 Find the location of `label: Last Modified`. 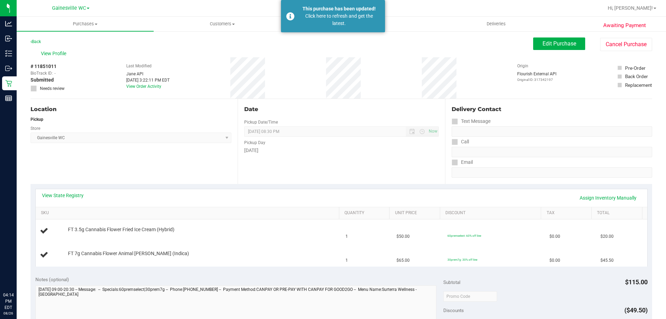

label: Last Modified is located at coordinates (139, 66).